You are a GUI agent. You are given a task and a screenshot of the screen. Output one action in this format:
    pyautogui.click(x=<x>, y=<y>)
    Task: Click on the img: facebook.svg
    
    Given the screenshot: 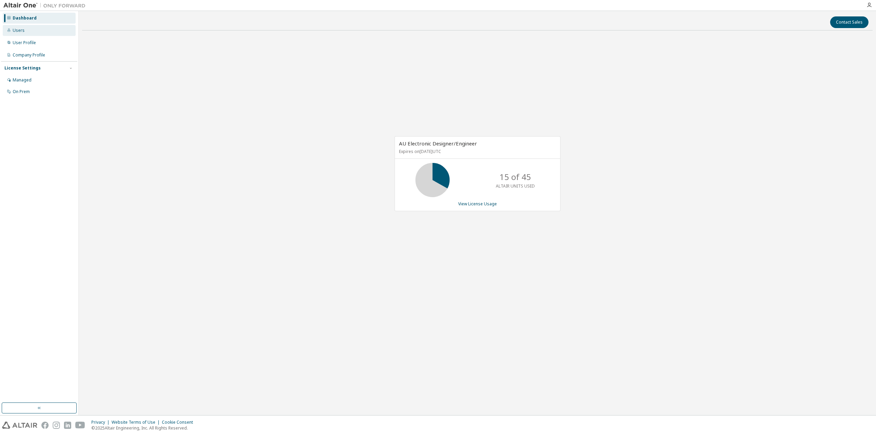 What is the action you would take?
    pyautogui.click(x=45, y=425)
    